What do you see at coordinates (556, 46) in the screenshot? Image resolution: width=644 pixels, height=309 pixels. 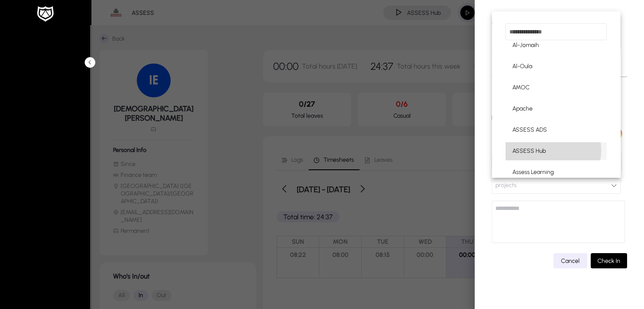 I see `mat-option: Al-Jomaih` at bounding box center [556, 46].